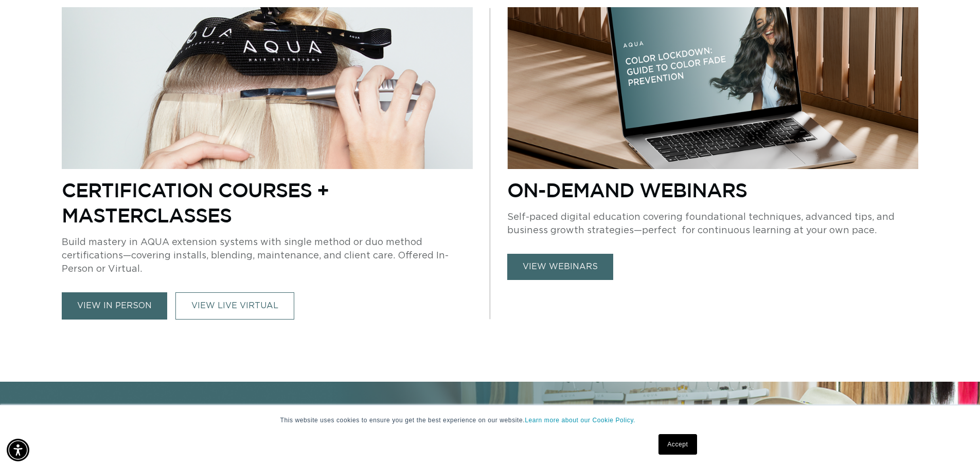 This screenshot has width=980, height=468. What do you see at coordinates (267, 203) in the screenshot?
I see `p: Certification Courses + Masterclasses` at bounding box center [267, 203].